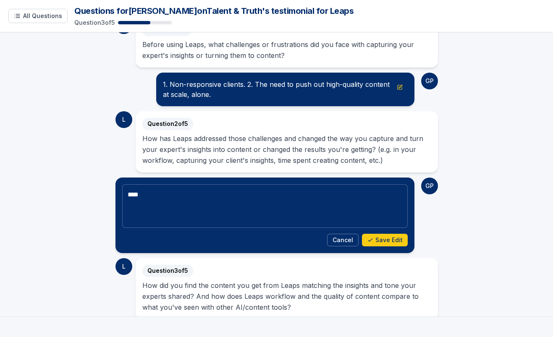 This screenshot has width=553, height=337. Describe the element at coordinates (94, 23) in the screenshot. I see `p: Question 3 of 5` at that location.